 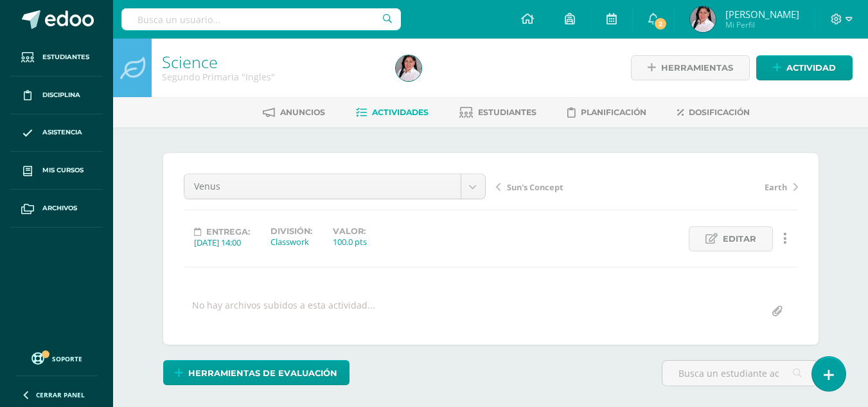 What do you see at coordinates (323, 186) in the screenshot?
I see `span: Venus` at bounding box center [323, 186].